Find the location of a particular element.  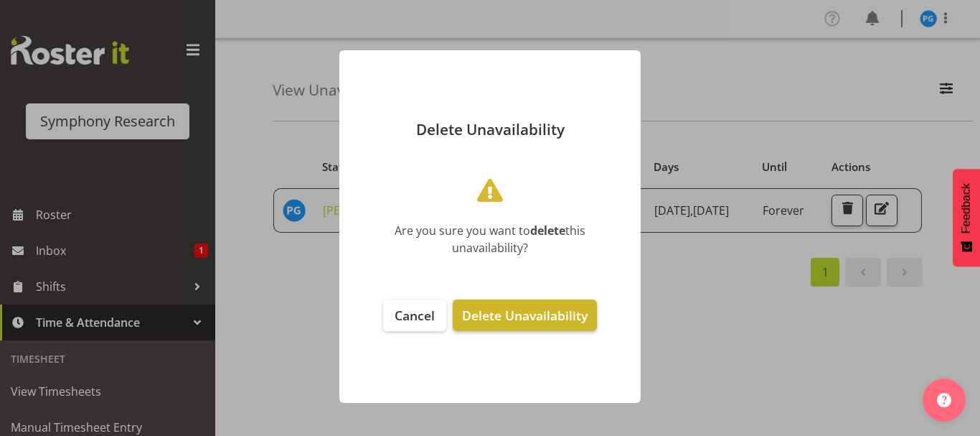

b: delete is located at coordinates (548, 230).